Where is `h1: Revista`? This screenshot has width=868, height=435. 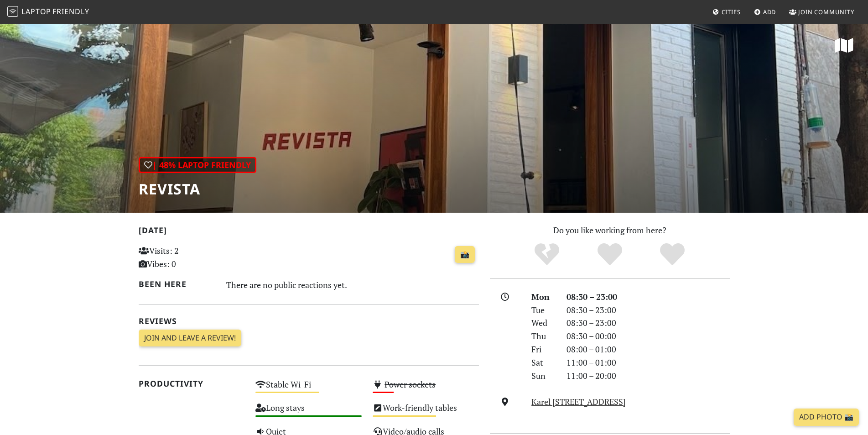 h1: Revista is located at coordinates (197, 189).